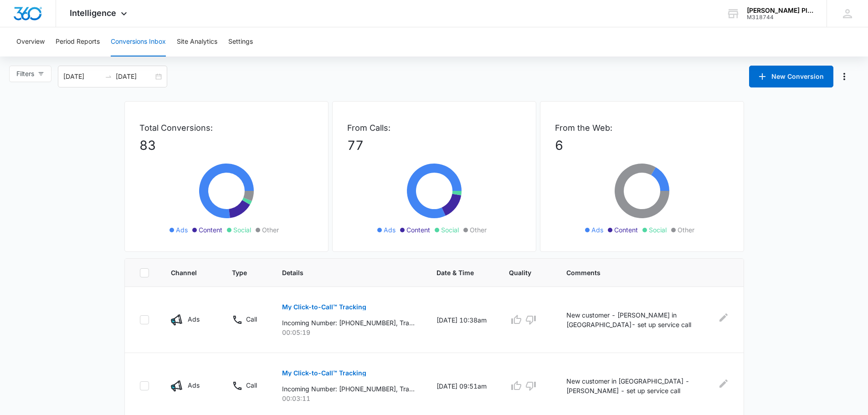 Image resolution: width=868 pixels, height=415 pixels. Describe the element at coordinates (108, 76) in the screenshot. I see `span: swap-right` at that location.